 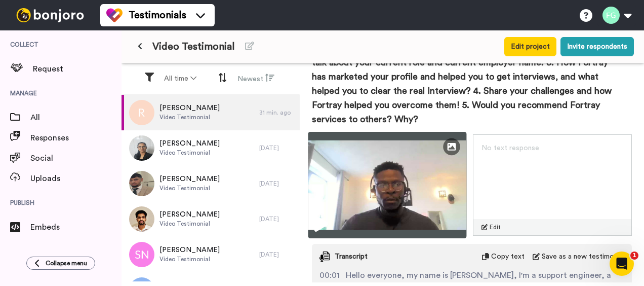 What do you see at coordinates (635, 255) in the screenshot?
I see `span: 1` at bounding box center [635, 255].